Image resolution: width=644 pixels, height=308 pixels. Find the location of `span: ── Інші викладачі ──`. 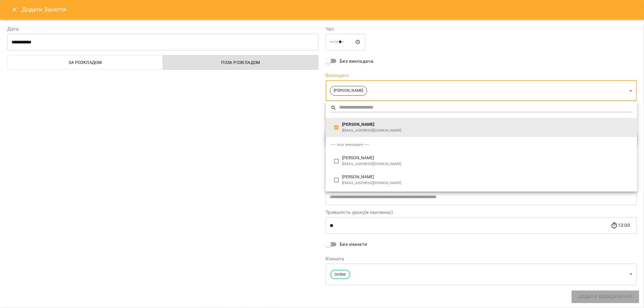

span: ── Інші викладачі ── is located at coordinates (350, 144).